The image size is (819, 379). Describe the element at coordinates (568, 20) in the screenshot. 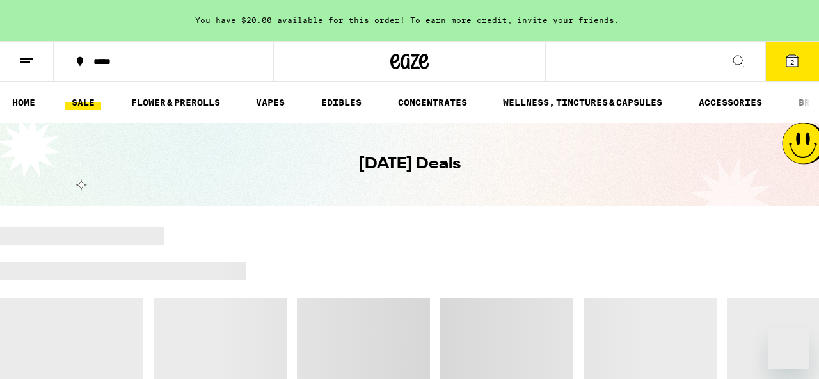

I see `span: invite your friends.` at that location.